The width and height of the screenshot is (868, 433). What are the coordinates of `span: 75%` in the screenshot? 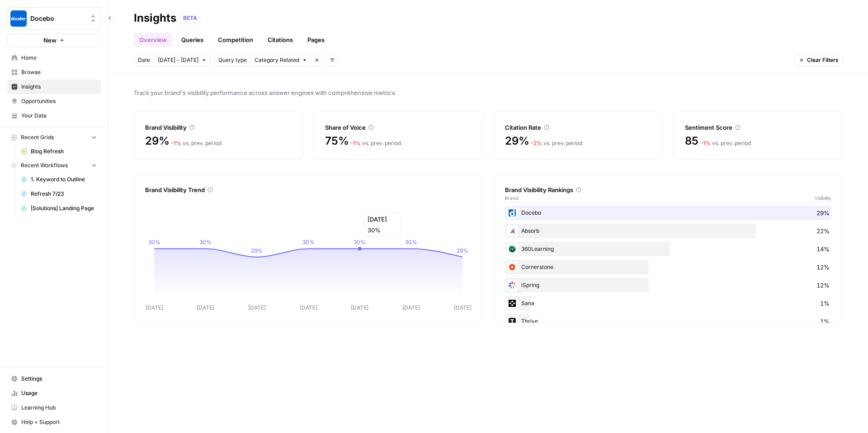 It's located at (337, 141).